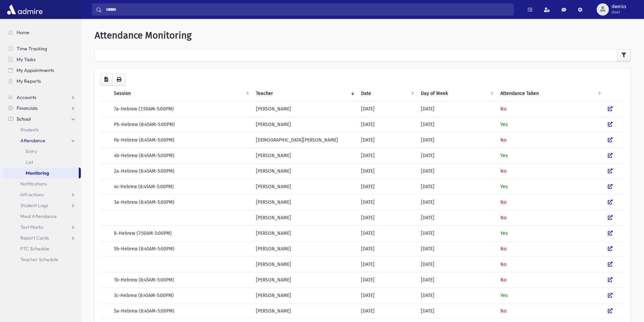  Describe the element at coordinates (181, 171) in the screenshot. I see `td: 2a-Hebrew (8:45AM-5:00PM)` at that location.